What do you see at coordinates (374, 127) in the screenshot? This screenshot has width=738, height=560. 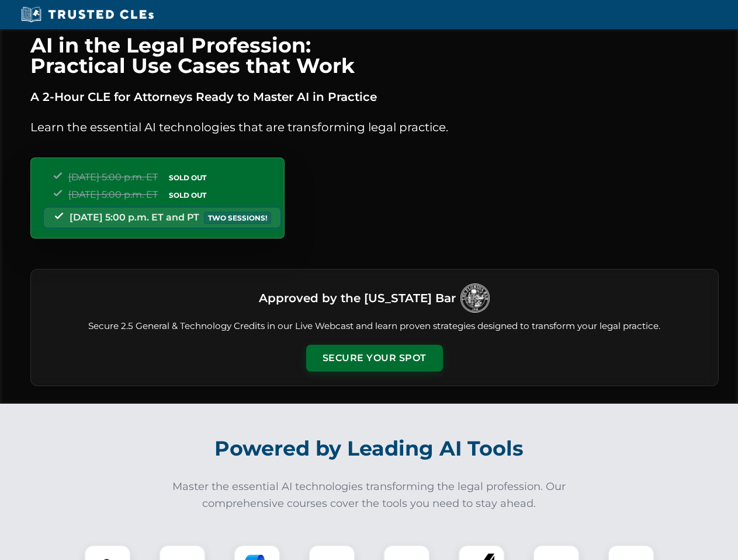 I see `p: Learn the essential AI technologies that are transforming legal practice.` at bounding box center [374, 127].